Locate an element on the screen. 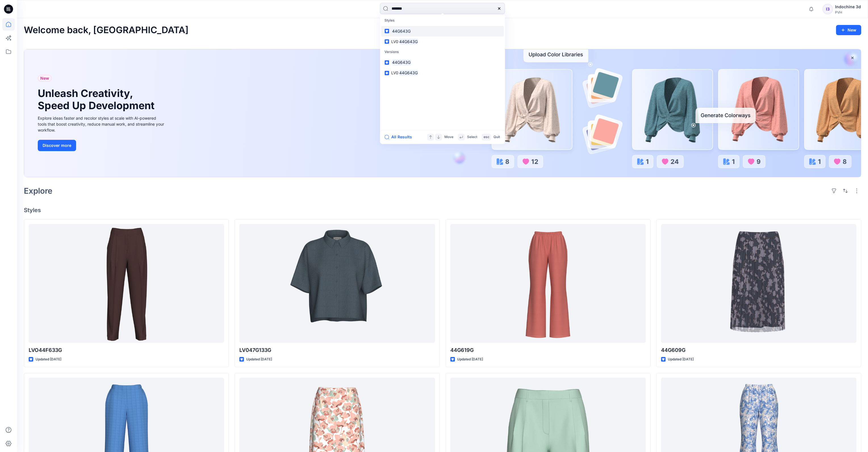 The width and height of the screenshot is (868, 452). button: Discover more is located at coordinates (57, 146).